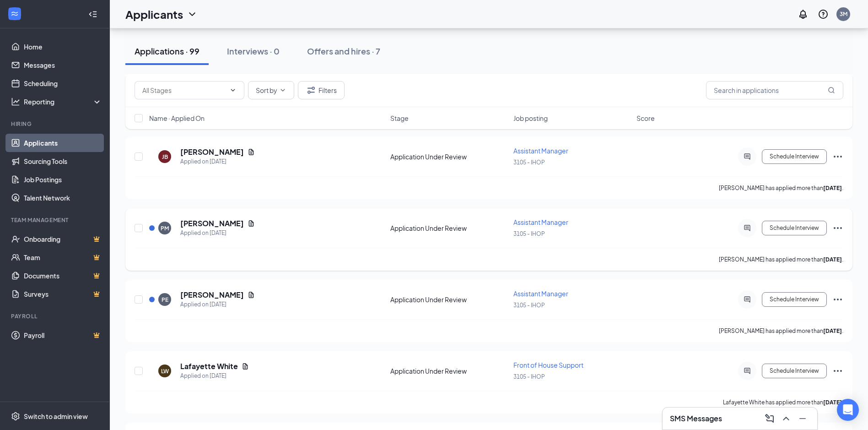 The image size is (868, 430). Describe the element at coordinates (775, 90) in the screenshot. I see `input: Search in applications` at that location.